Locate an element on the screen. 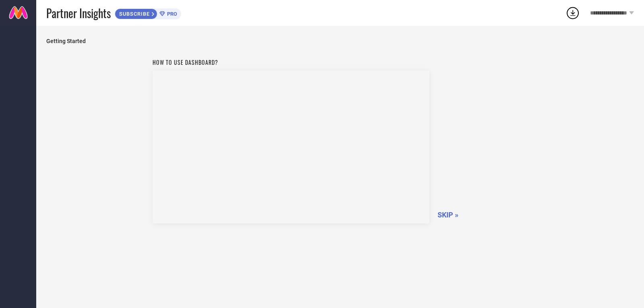 The height and width of the screenshot is (308, 644). h1: How to use dashboard? is located at coordinates (291, 62).